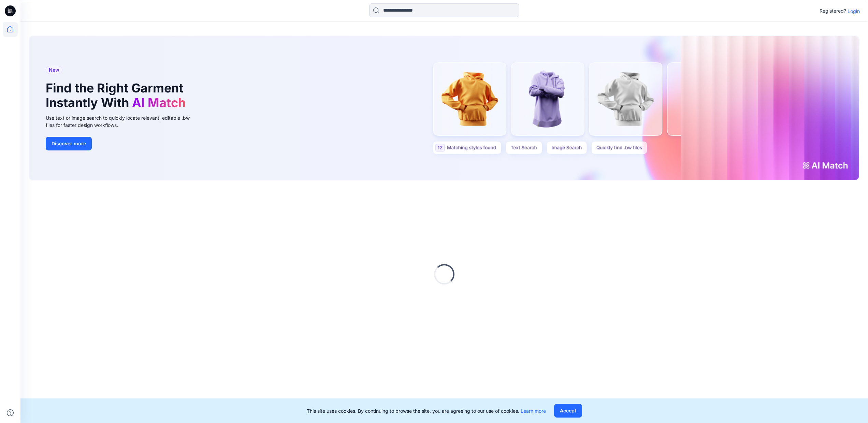 The height and width of the screenshot is (423, 868). What do you see at coordinates (833, 11) in the screenshot?
I see `p: Registered?` at bounding box center [833, 11].